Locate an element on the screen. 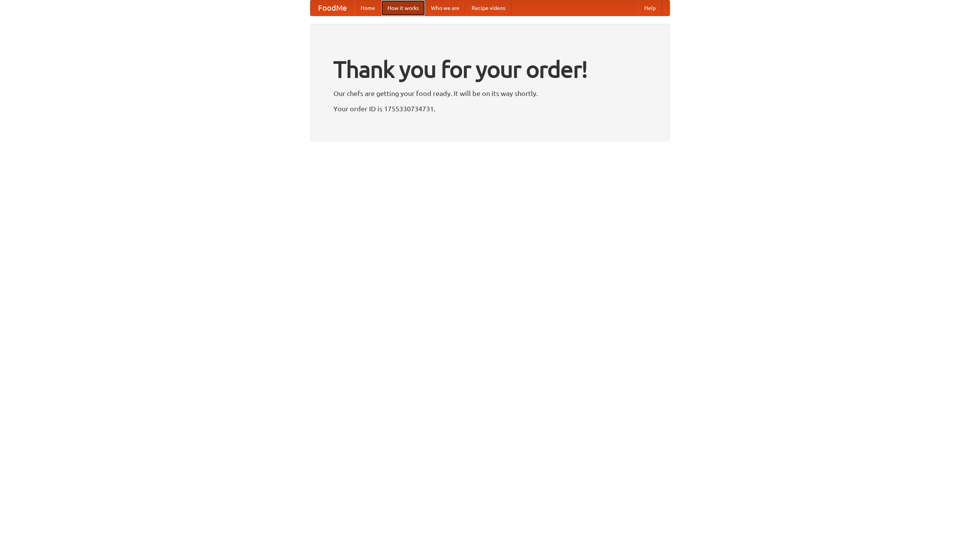 The width and height of the screenshot is (980, 541). p: Your order ID is 1755330734731. is located at coordinates (490, 108).